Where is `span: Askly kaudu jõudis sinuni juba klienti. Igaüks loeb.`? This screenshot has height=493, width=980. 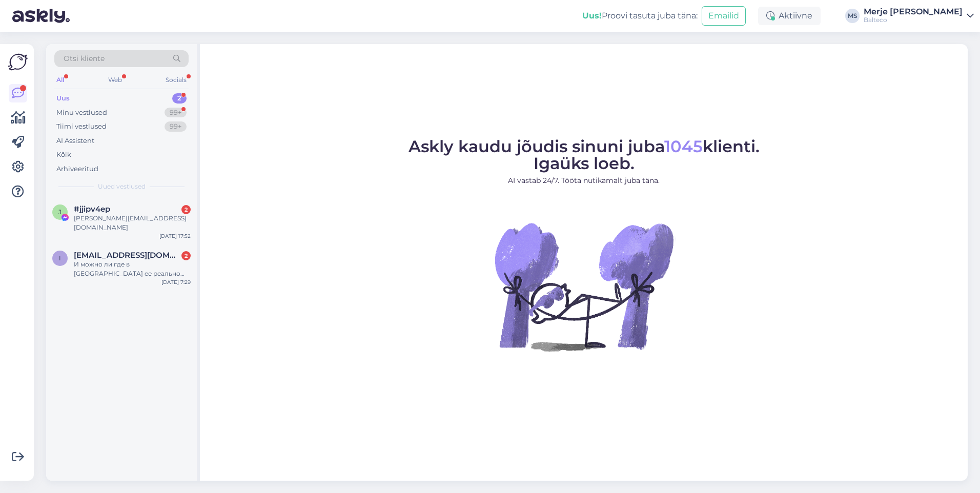
span: Askly kaudu jõudis sinuni juba klienti. Igaüks loeb. is located at coordinates (584, 155).